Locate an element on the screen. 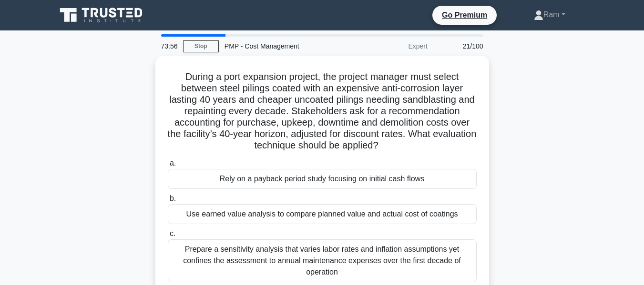 This screenshot has width=644, height=285. div: Use earned value analysis to compare planned value and actual cost of coatings is located at coordinates (322, 215).